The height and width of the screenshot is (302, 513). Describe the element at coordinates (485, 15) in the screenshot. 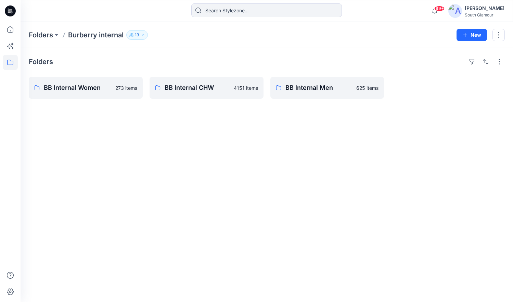

I see `div: South Glamour` at that location.